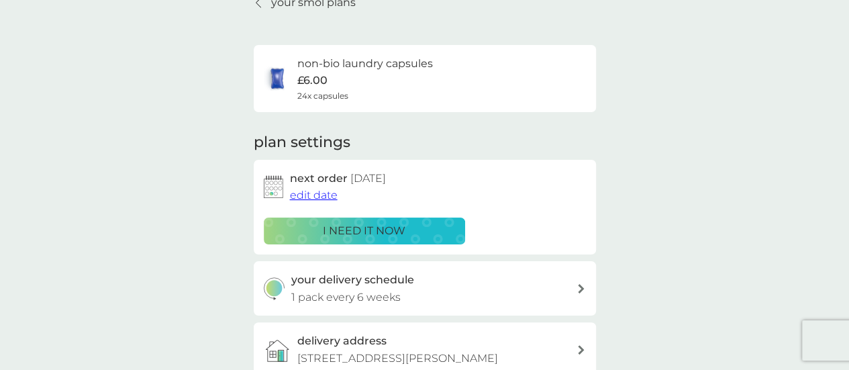  Describe the element at coordinates (313, 195) in the screenshot. I see `span: edit date` at that location.